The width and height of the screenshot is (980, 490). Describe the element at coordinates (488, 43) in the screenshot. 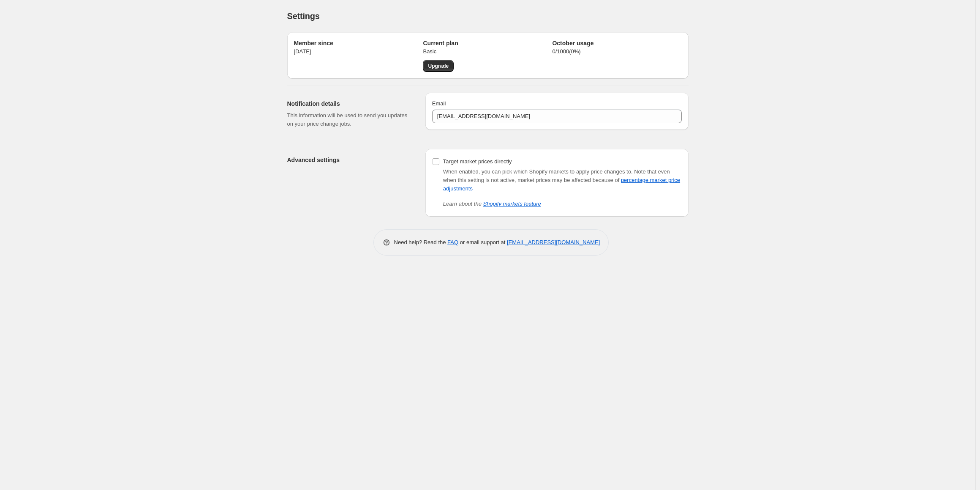

I see `h2: Current plan` at that location.